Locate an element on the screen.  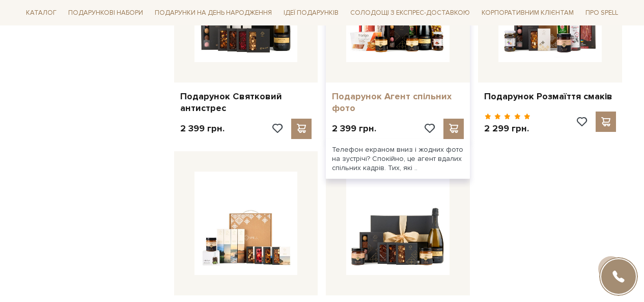
a: Подарунок Святковий антистрес is located at coordinates (246, 102).